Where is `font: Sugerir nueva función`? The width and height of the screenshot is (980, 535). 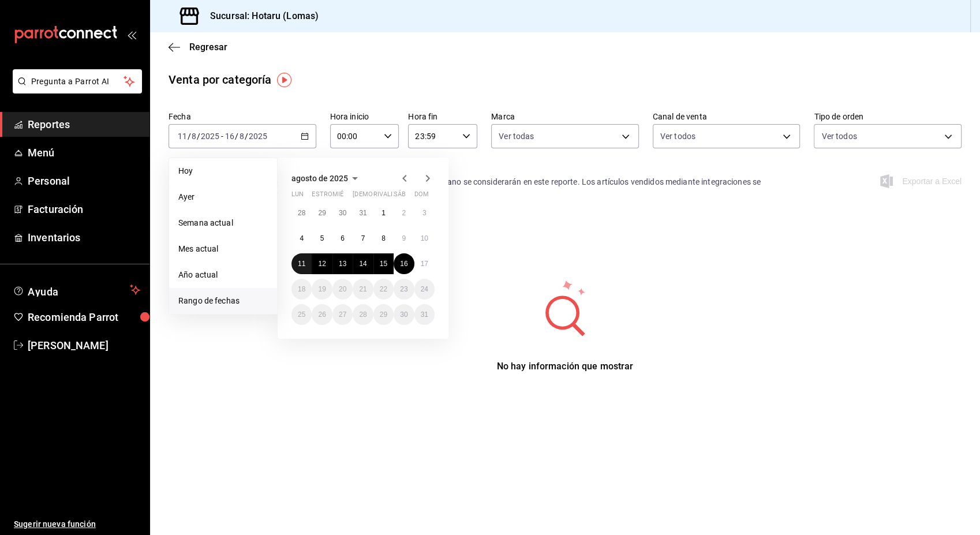
font: Sugerir nueva función is located at coordinates (55, 524).